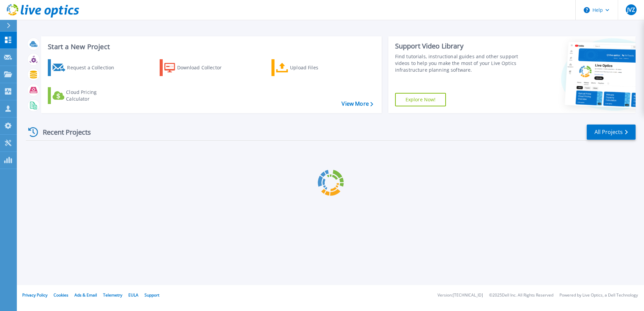 The height and width of the screenshot is (311, 644). I want to click on li: © 2025 Dell Inc. All Rights Reserved, so click(521, 295).